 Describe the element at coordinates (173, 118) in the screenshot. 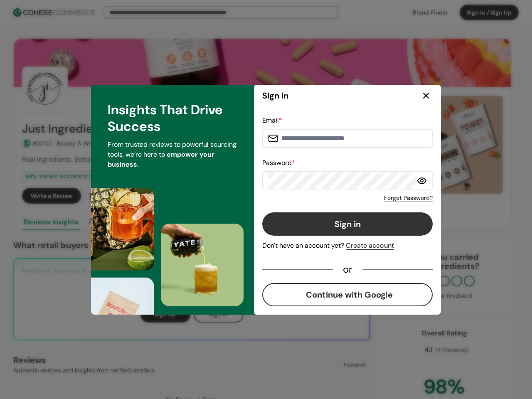

I see `h3: Insights That Drive Success` at that location.